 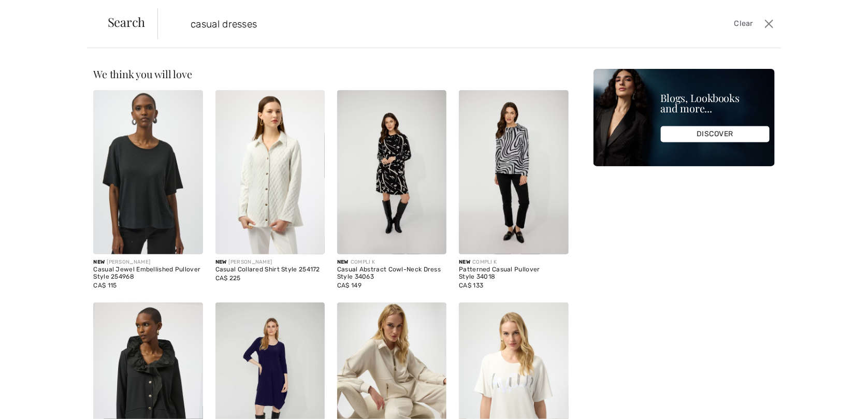 I want to click on div: Casual Collared Shirt Style 254172, so click(x=270, y=270).